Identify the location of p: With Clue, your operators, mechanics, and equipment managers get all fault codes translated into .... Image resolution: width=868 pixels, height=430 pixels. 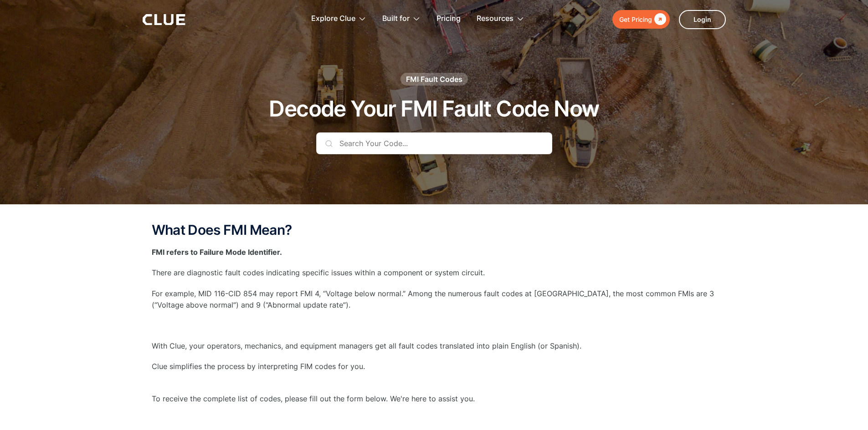
(434, 346).